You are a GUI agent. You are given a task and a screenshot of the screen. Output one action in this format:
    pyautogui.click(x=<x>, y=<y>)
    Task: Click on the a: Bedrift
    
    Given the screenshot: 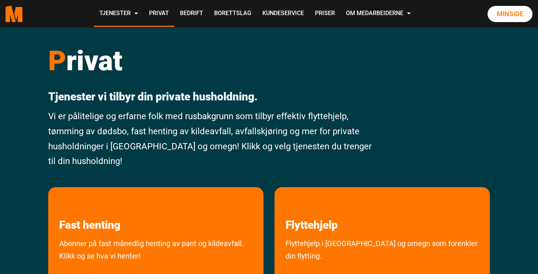 What is the action you would take?
    pyautogui.click(x=191, y=14)
    